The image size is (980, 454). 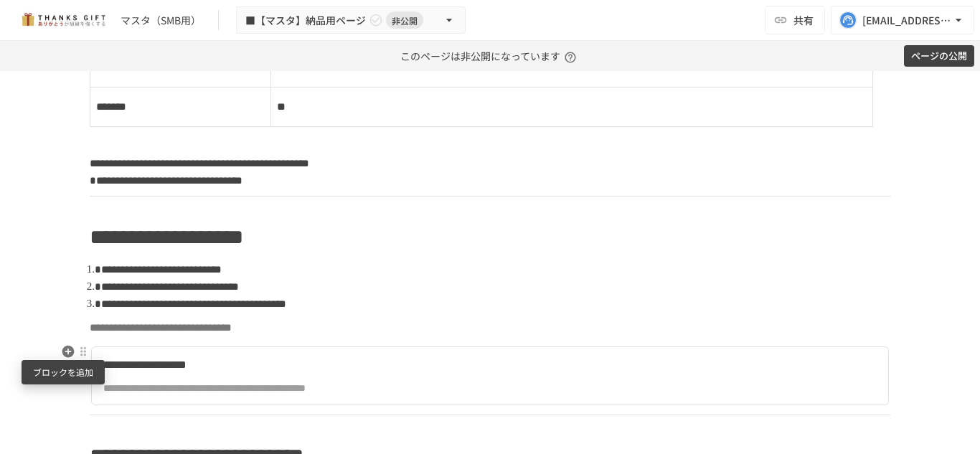 What do you see at coordinates (63, 372) in the screenshot?
I see `div: ブロックを追加` at bounding box center [63, 372].